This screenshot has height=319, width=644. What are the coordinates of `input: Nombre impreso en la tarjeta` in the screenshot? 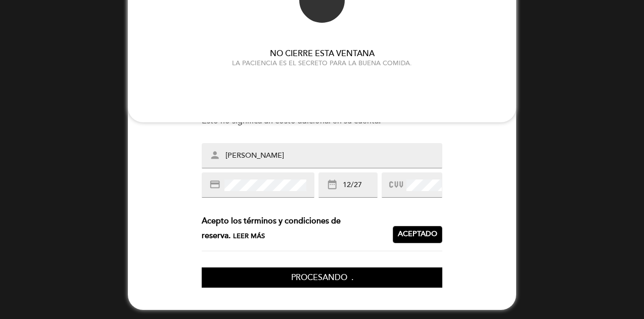 It's located at (334, 156).